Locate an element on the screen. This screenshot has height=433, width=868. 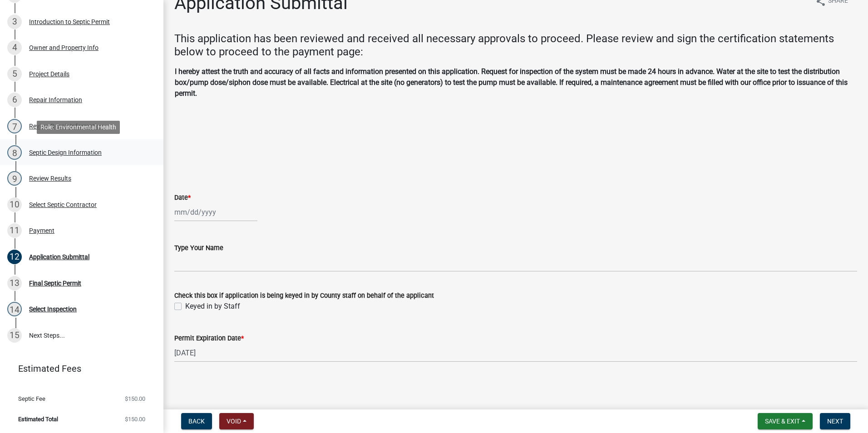
div: 7 is located at coordinates (15, 126).